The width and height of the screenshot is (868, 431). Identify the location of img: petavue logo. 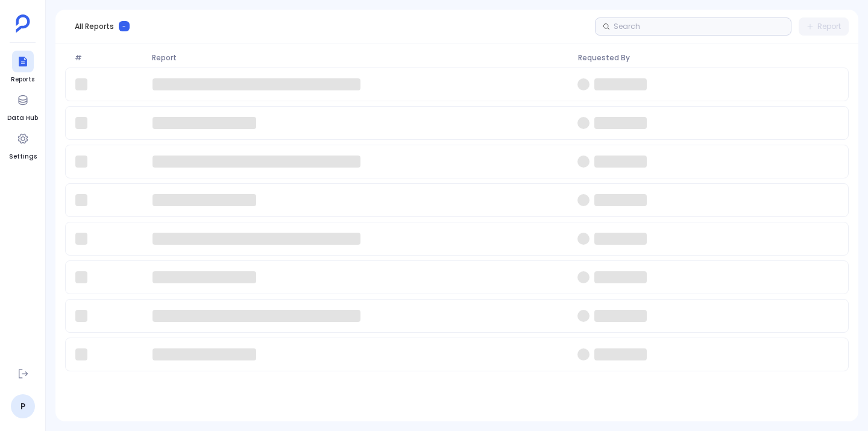
(23, 23).